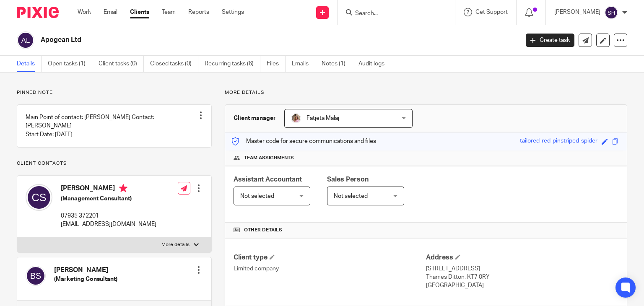 The width and height of the screenshot is (644, 306). I want to click on a: Details, so click(29, 64).